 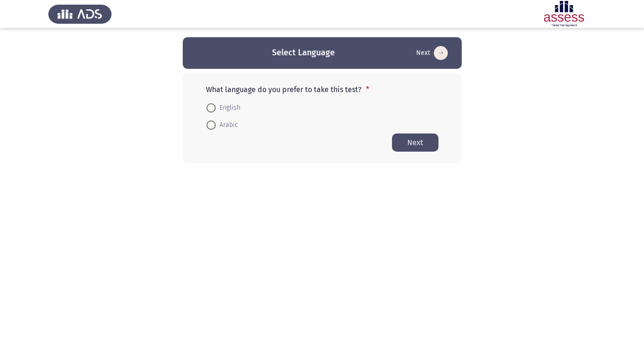 What do you see at coordinates (322, 90) in the screenshot?
I see `p: What language do you prefer to take this test?` at bounding box center [322, 90].